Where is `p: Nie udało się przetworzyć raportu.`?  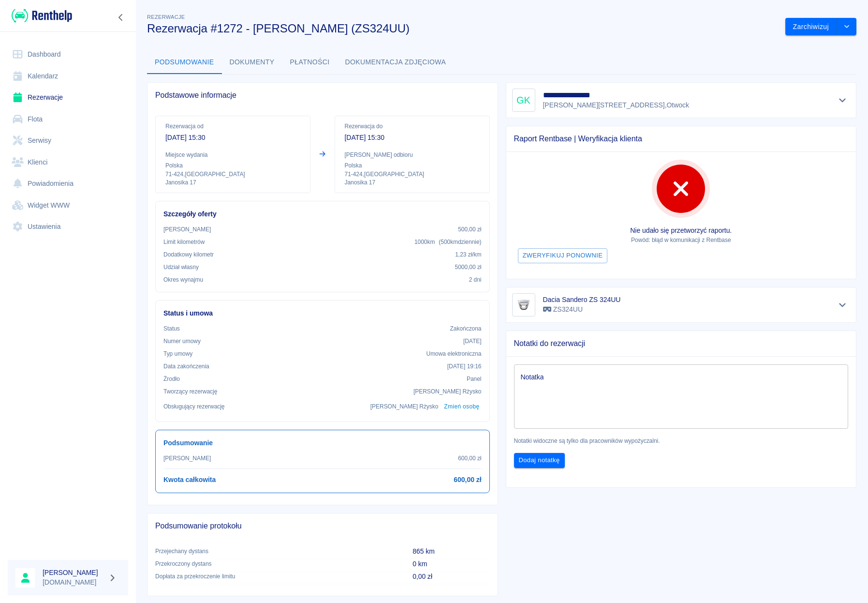
p: Nie udało się przetworzyć raportu. is located at coordinates (681, 230).